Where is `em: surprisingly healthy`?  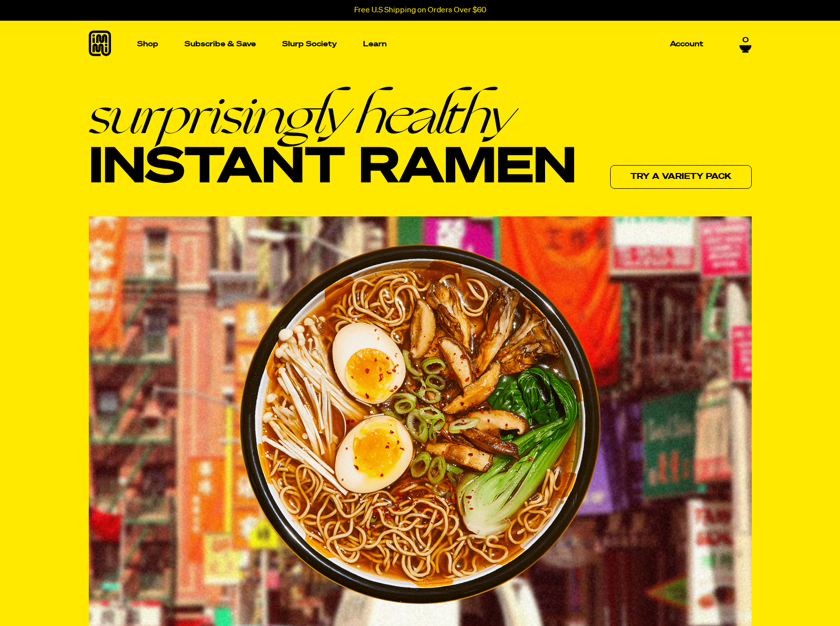 em: surprisingly healthy is located at coordinates (332, 114).